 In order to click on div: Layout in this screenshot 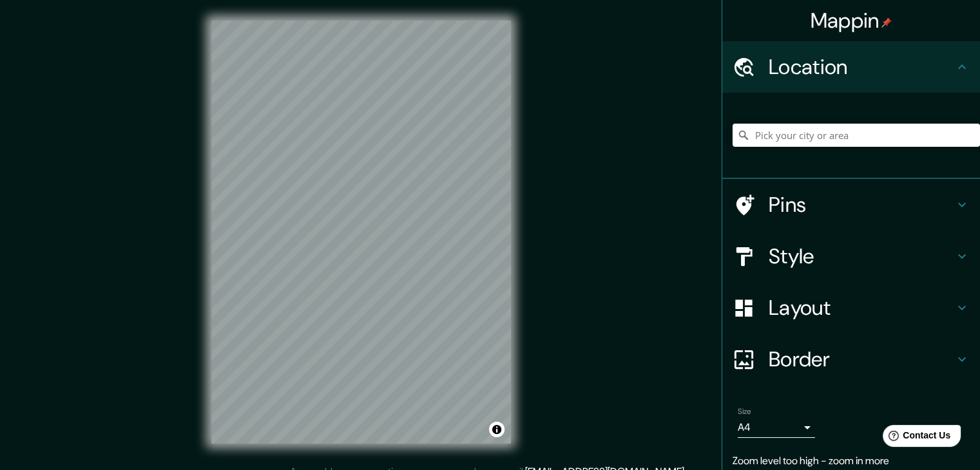, I will do `click(851, 308)`.